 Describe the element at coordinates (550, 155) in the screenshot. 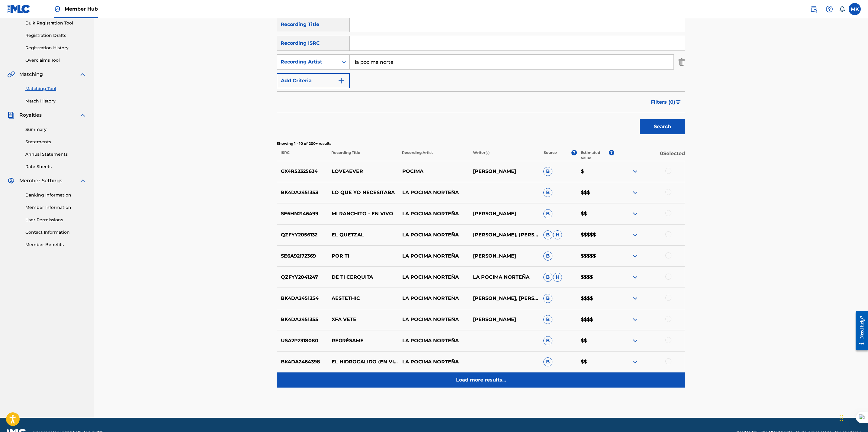

I see `p: Source` at that location.